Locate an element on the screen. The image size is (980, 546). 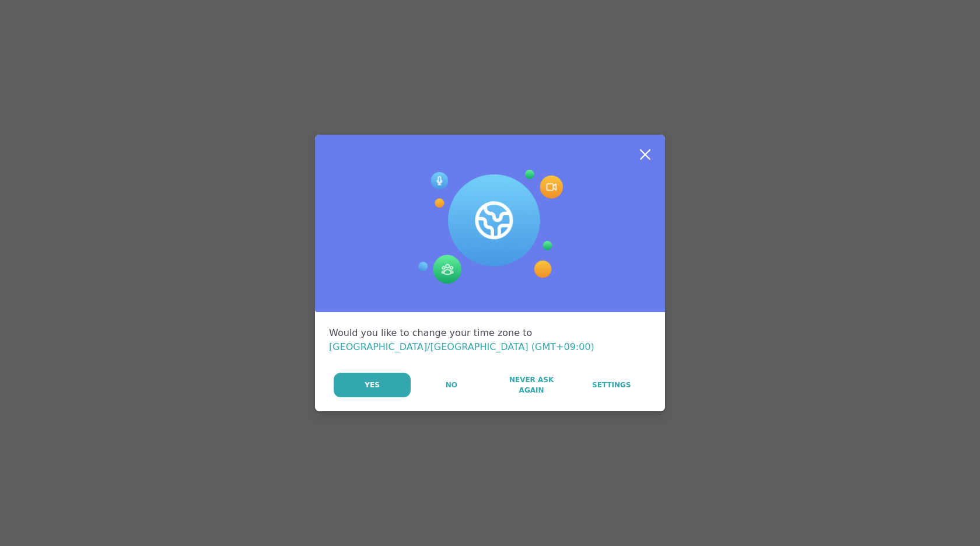
div: Would you like to change your time zone to is located at coordinates (490, 340).